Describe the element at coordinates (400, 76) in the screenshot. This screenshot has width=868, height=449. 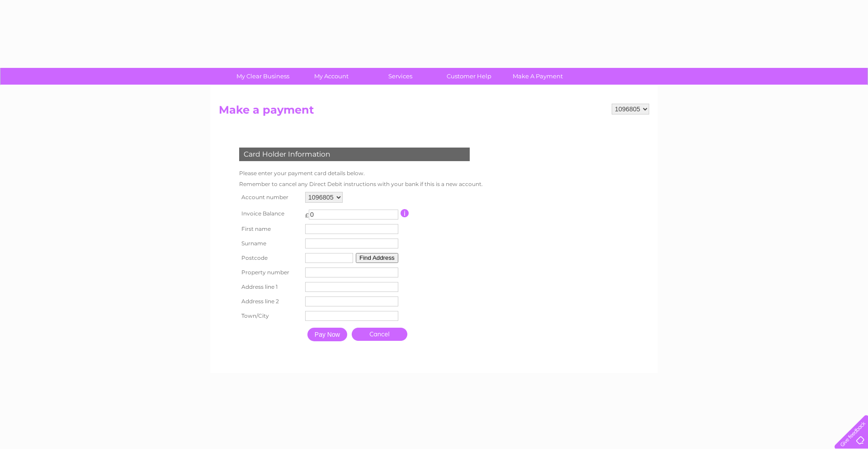
I see `a: Services` at that location.